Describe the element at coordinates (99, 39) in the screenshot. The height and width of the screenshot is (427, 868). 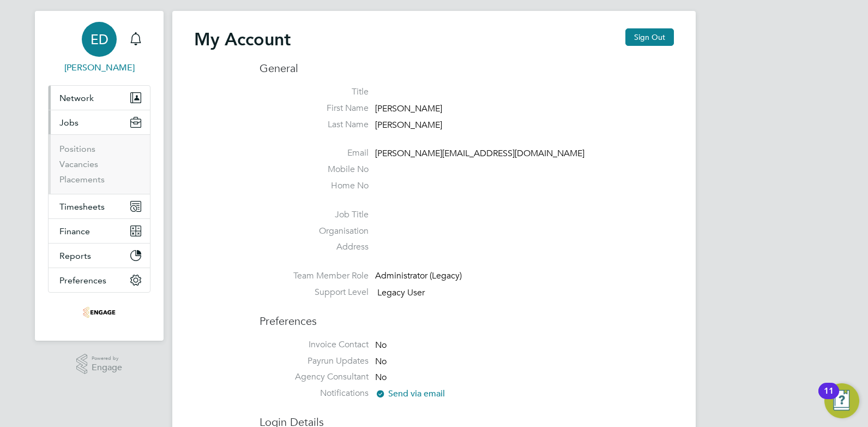
I see `span: ED` at that location.